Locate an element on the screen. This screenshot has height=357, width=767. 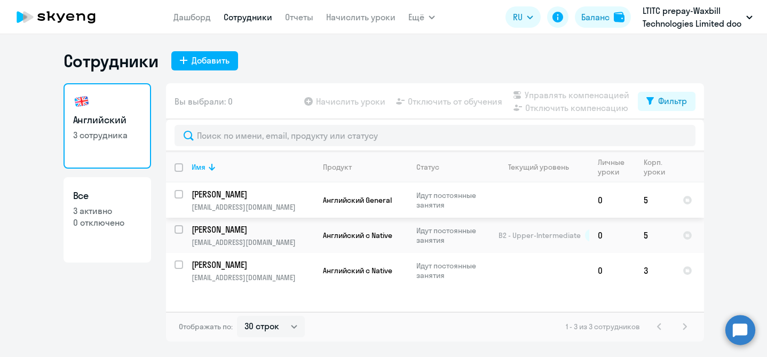
span: Ещё is located at coordinates (416, 17).